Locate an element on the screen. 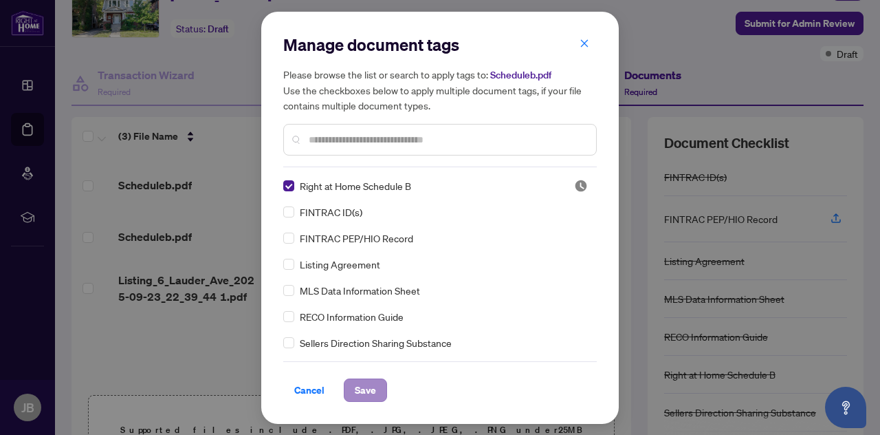  img: status is located at coordinates (581, 186).